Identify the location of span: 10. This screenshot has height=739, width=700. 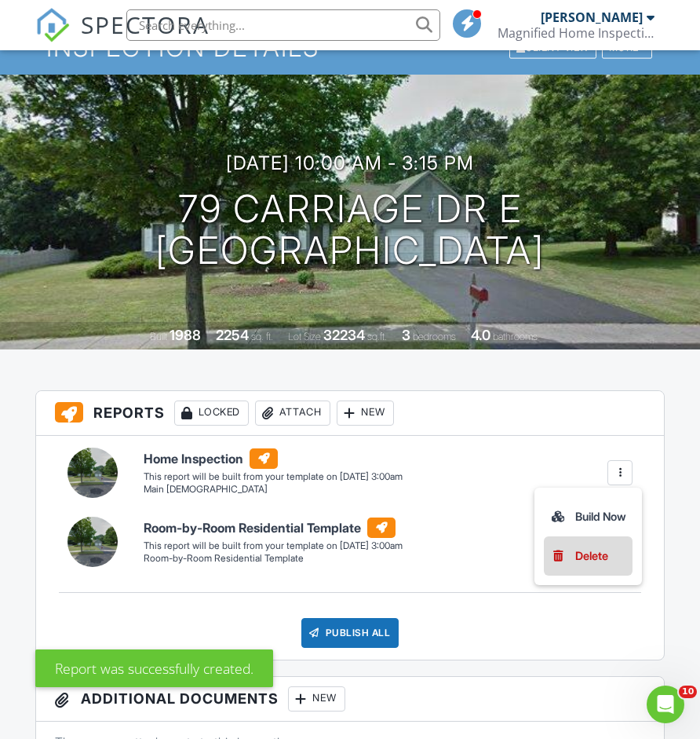
(687, 692).